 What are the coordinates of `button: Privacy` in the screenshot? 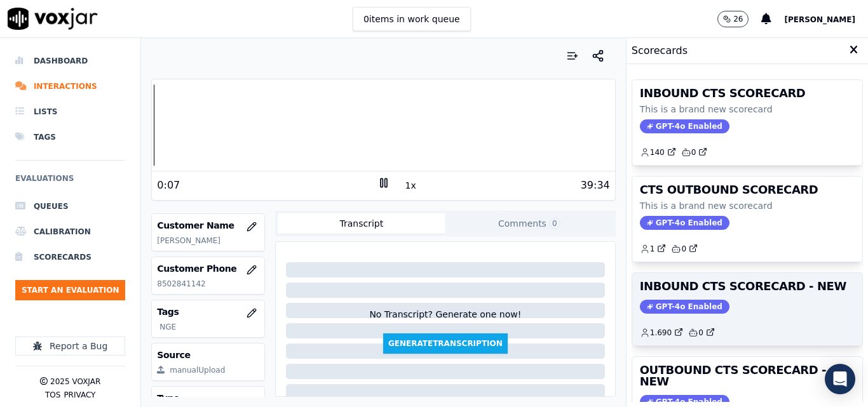 It's located at (79, 395).